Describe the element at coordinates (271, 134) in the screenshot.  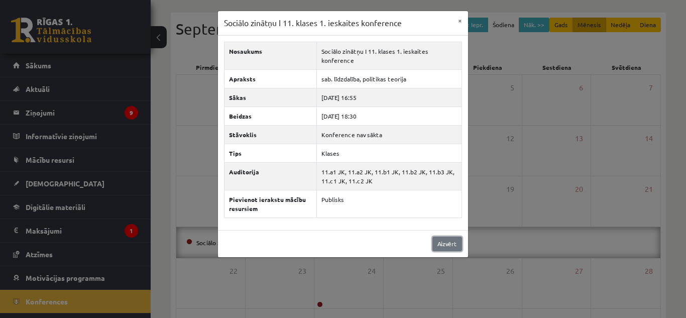
I see `th: Stāvoklis` at that location.